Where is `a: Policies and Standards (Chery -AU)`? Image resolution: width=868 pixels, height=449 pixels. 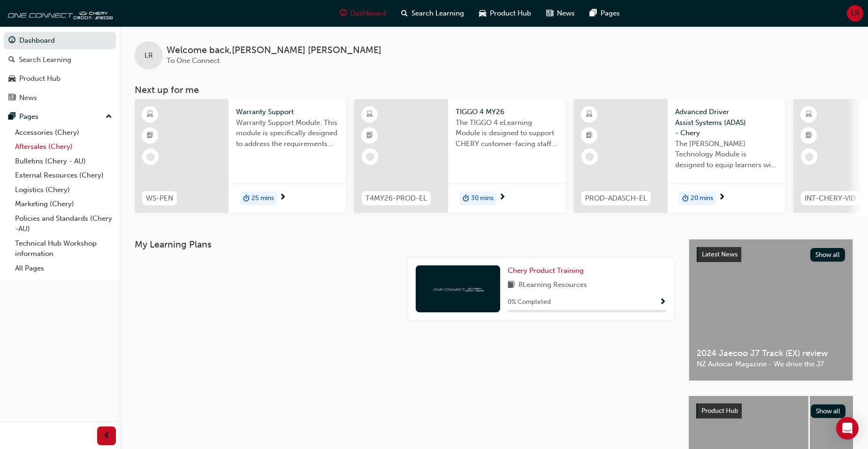 a: Policies and Standards (Chery -AU) is located at coordinates (64, 224).